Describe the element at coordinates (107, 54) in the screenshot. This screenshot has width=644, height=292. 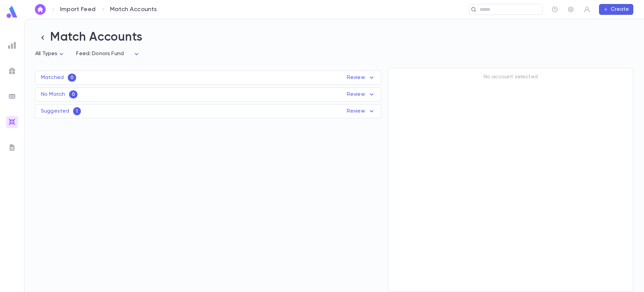
I see `span: Donors Fund` at that location.